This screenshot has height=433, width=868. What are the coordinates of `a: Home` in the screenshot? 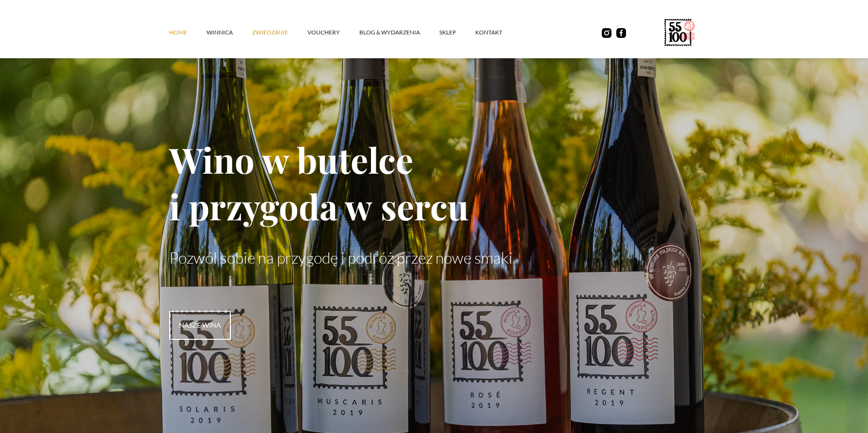 It's located at (188, 33).